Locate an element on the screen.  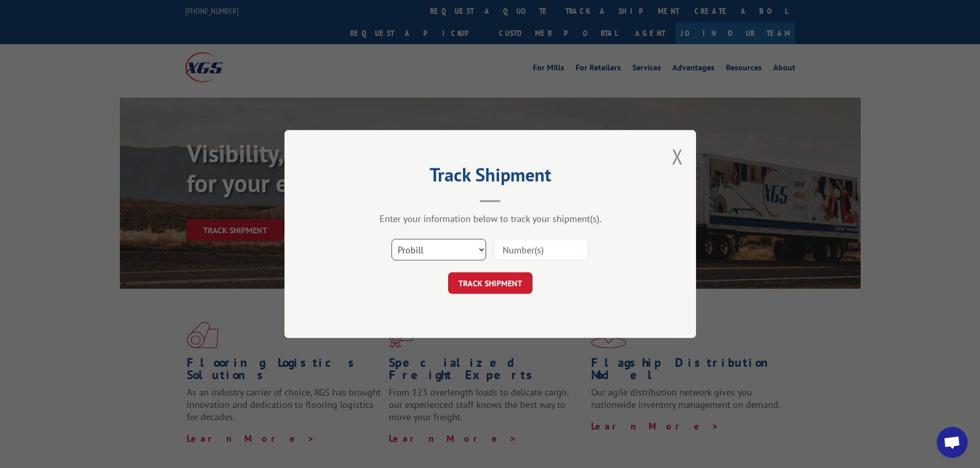
button: Close modal is located at coordinates (677, 156).